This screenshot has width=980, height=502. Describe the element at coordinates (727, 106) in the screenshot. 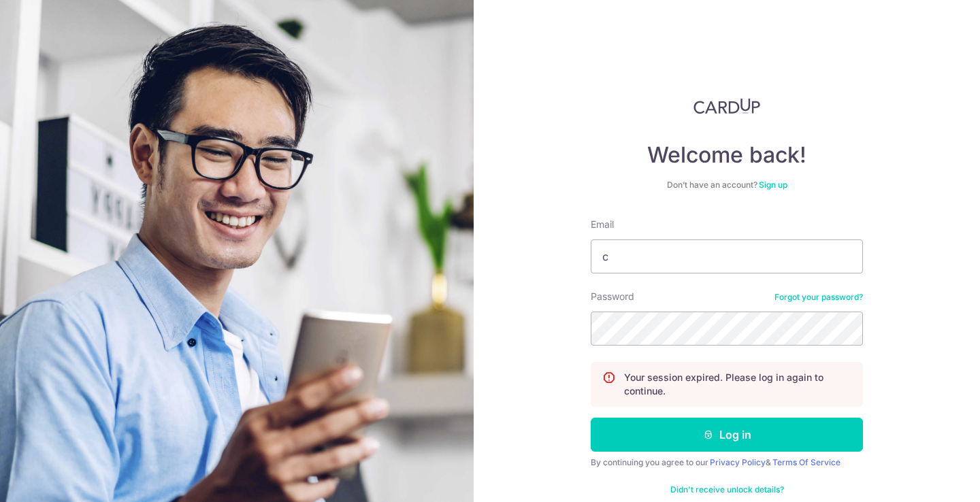

I see `img: CardUp Logo` at that location.